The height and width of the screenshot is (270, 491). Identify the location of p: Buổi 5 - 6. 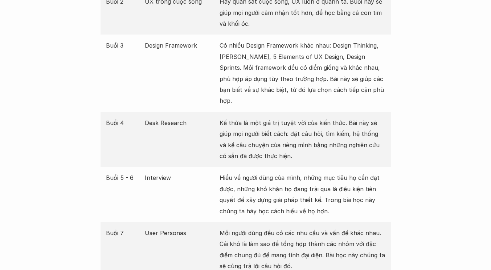
(124, 178).